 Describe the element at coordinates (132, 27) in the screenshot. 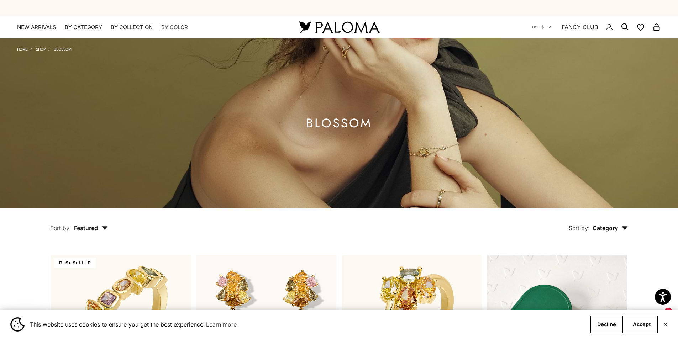

I see `summary: By Collection` at that location.